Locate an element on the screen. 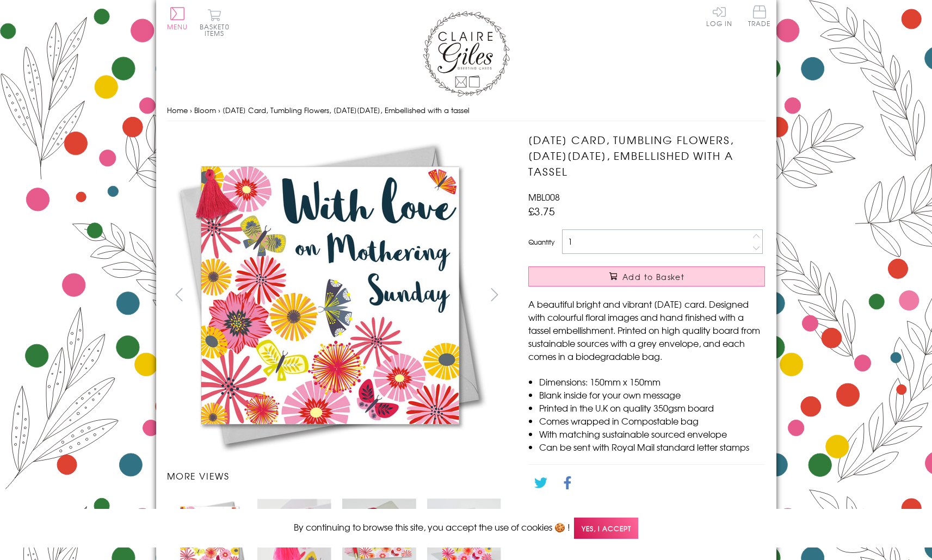 The image size is (932, 560). li: With matching sustainable sourced envelope is located at coordinates (652, 434).